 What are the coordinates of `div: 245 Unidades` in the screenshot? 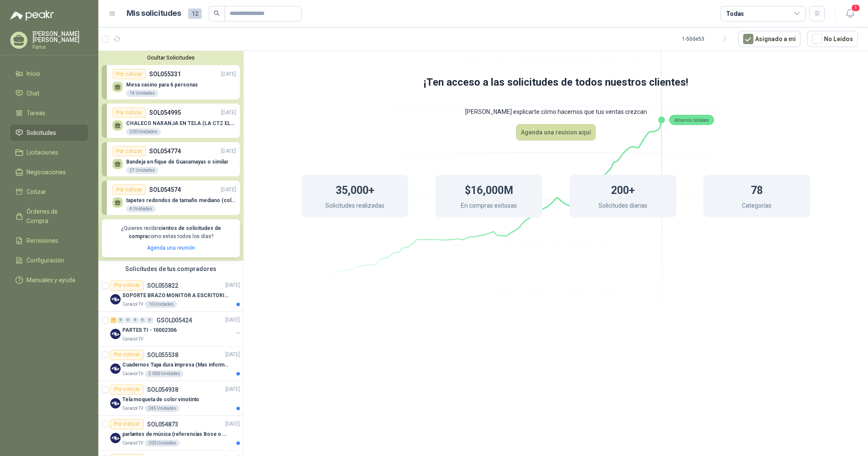 It's located at (162, 408).